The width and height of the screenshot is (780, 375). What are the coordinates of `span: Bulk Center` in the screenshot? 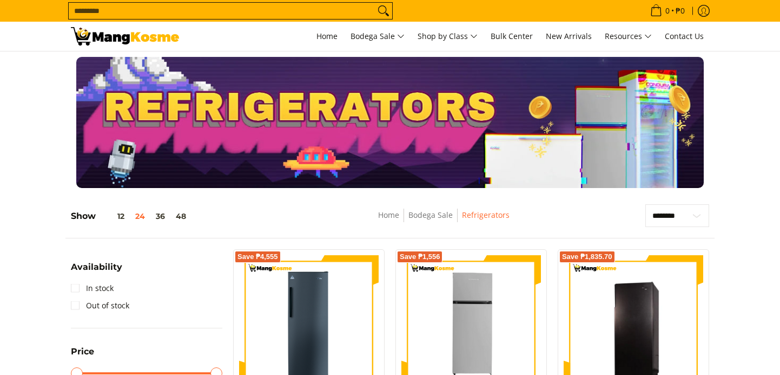 It's located at (512, 36).